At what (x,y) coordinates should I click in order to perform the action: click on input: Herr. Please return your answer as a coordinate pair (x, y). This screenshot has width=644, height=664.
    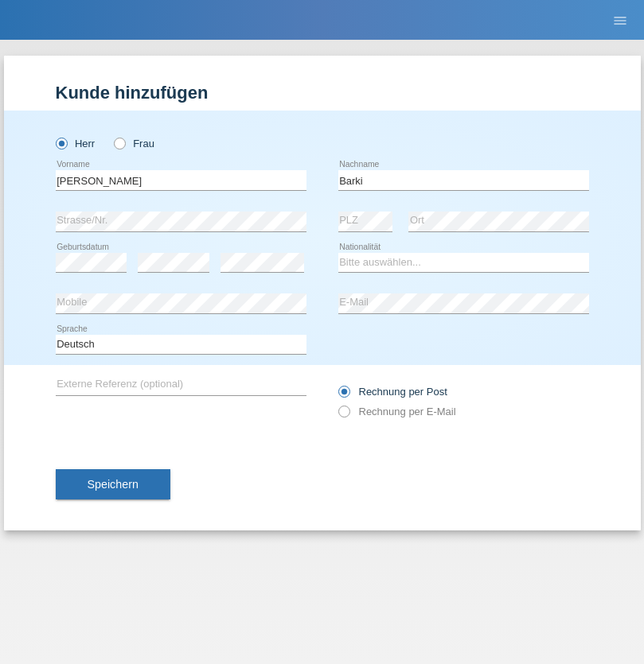
    Looking at the image, I should click on (60, 142).